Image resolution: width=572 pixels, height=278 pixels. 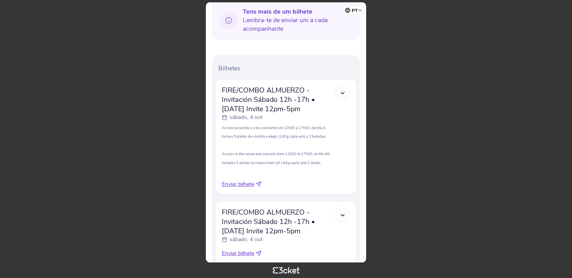 I want to click on span: Lembra-te de enviar um a cada acompanhante, so click(x=298, y=20).